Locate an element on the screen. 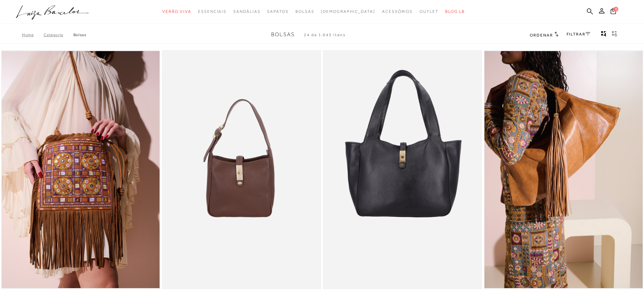 This screenshot has height=302, width=644. span: Sapatos is located at coordinates (277, 11).